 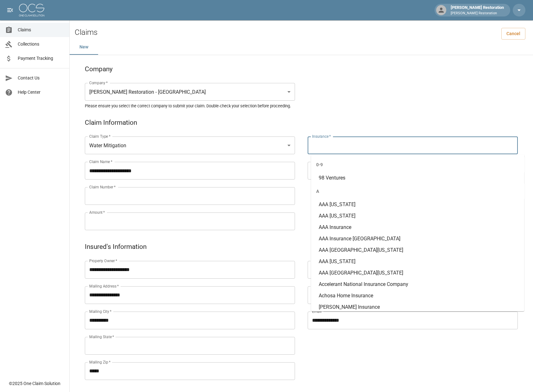 I want to click on div: © 2025 One Claim Solution, so click(x=34, y=383).